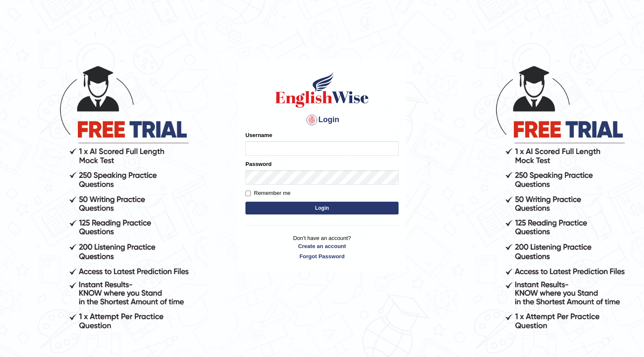 The height and width of the screenshot is (357, 644). Describe the element at coordinates (322, 120) in the screenshot. I see `h4: Login` at that location.